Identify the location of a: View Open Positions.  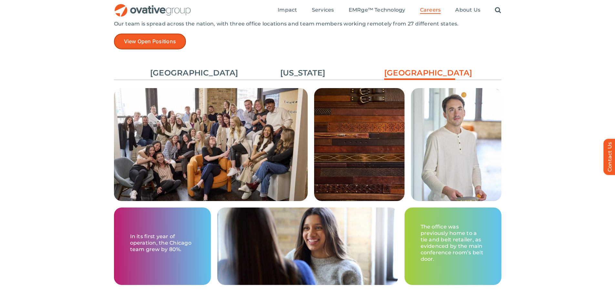
(150, 41).